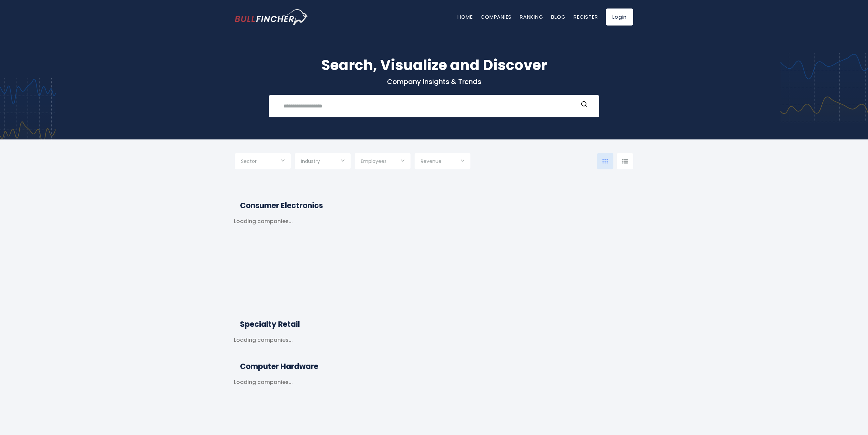 The width and height of the screenshot is (868, 435). What do you see at coordinates (431, 161) in the screenshot?
I see `span: Revenue` at bounding box center [431, 161].